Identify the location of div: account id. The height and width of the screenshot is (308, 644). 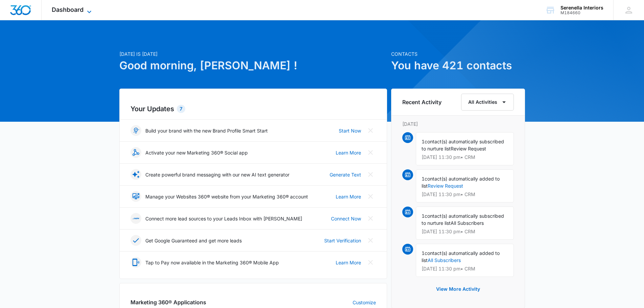
(582, 13).